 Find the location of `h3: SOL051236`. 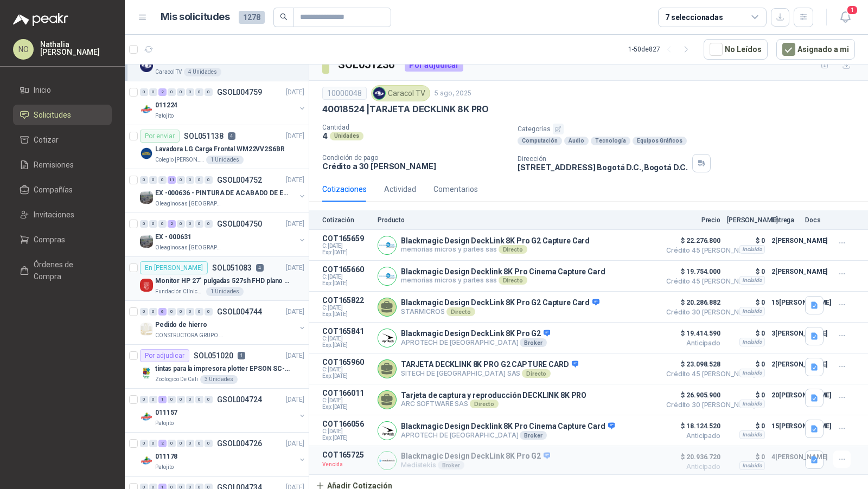

h3: SOL051236 is located at coordinates (367, 64).